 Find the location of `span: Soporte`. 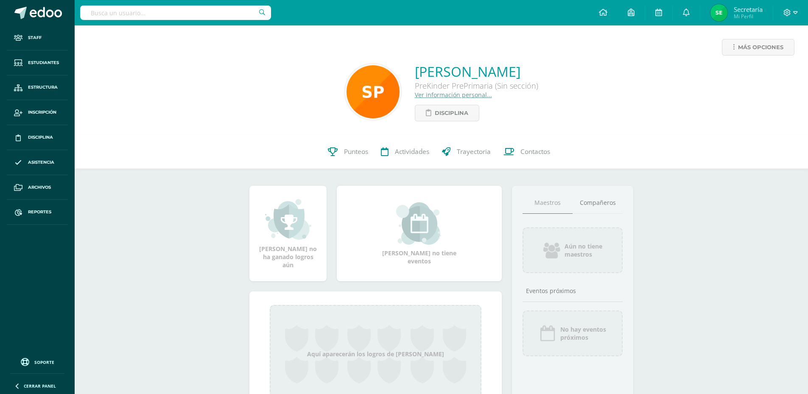

span: Soporte is located at coordinates (44, 362).